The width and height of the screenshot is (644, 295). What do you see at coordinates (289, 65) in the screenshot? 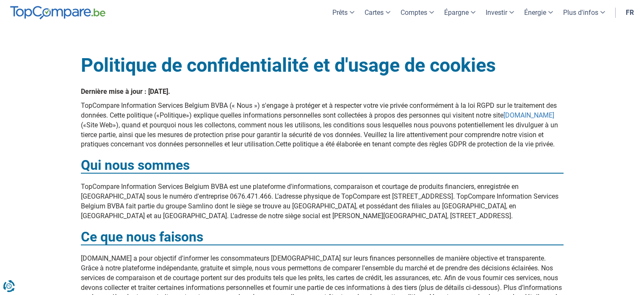
I see `strong: Politique de confidentialité et d'usage de cookies` at bounding box center [289, 65].